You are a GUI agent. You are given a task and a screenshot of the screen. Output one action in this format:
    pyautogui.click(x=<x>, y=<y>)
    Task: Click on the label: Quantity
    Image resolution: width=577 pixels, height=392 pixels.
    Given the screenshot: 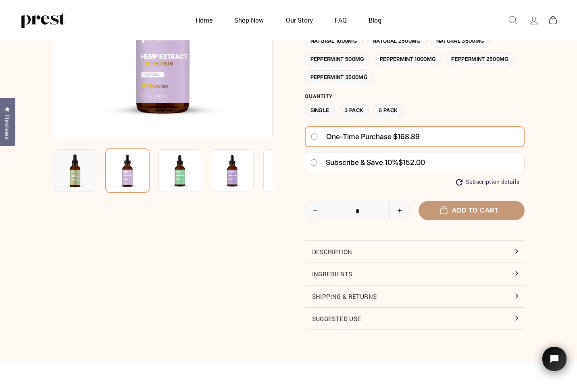 What is the action you would take?
    pyautogui.click(x=414, y=96)
    